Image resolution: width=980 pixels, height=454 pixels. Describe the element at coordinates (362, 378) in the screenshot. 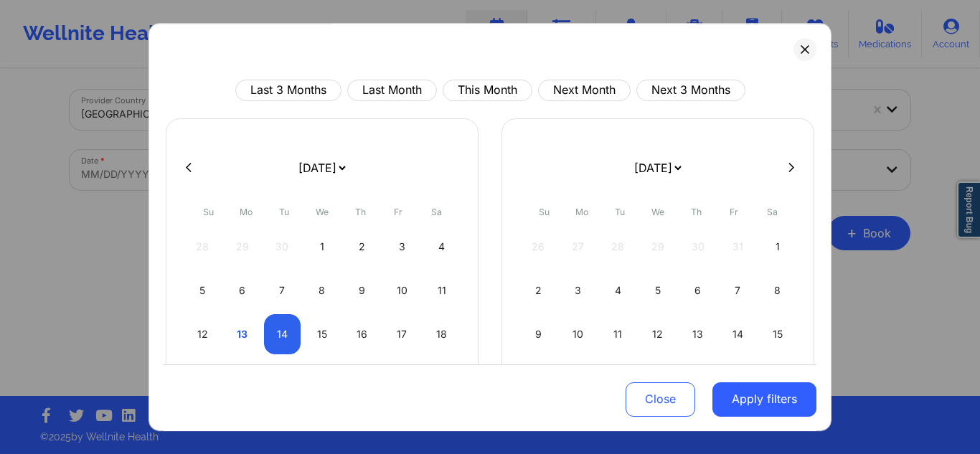

I see `div: Thu Oct 23 2025` at that location.